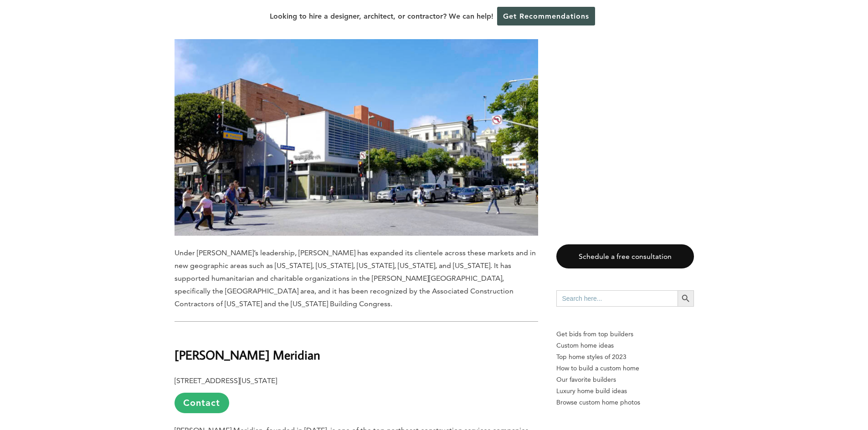  Describe the element at coordinates (625, 403) in the screenshot. I see `a: Browse custom home photos` at that location.